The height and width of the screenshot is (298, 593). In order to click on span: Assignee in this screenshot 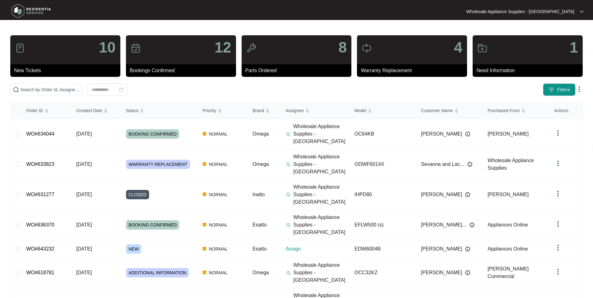, I will do `click(295, 111)`.